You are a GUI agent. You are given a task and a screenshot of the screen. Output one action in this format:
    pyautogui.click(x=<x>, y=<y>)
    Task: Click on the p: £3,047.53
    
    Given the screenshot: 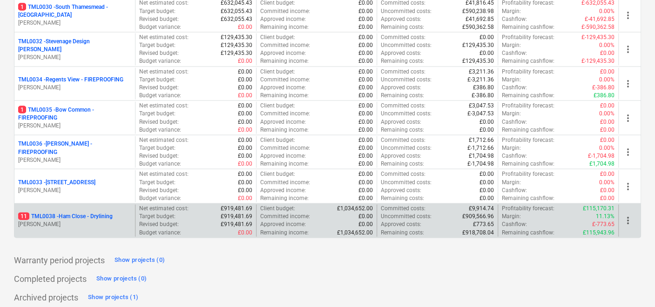 What is the action you would take?
    pyautogui.click(x=481, y=106)
    